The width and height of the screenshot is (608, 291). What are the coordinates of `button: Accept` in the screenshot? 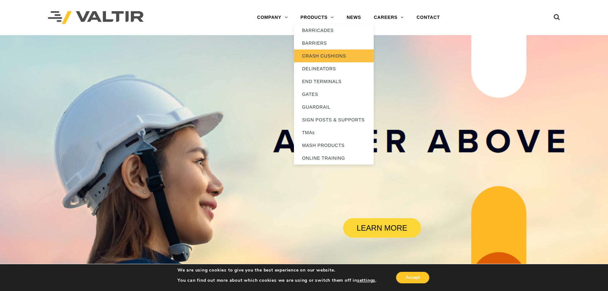 It's located at (412, 277).